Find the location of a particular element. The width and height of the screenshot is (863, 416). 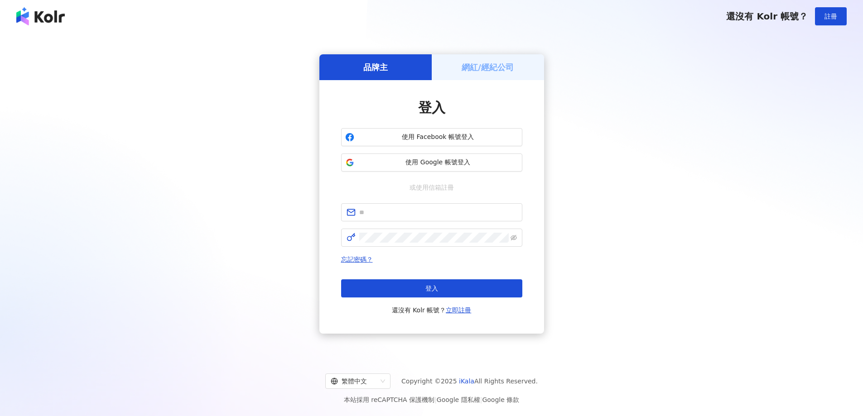

a: iKala is located at coordinates (467, 382).